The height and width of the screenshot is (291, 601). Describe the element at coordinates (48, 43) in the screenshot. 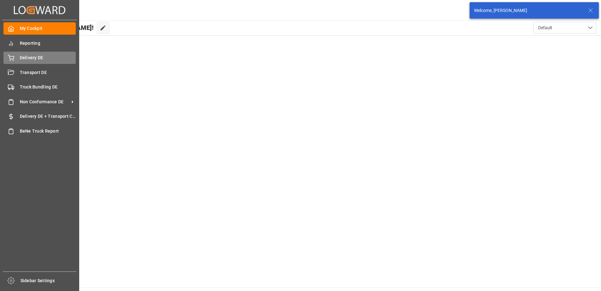

I see `span: Reporting` at that location.